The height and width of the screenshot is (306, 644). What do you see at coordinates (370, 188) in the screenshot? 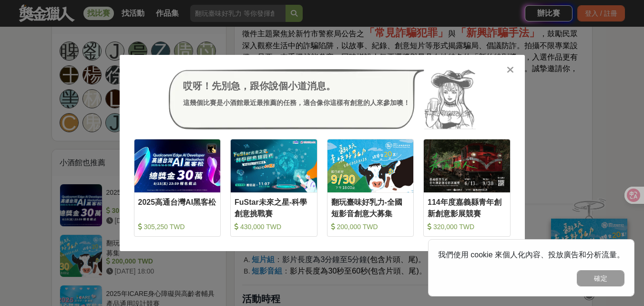
I see `a: Cover Image翻玩臺味好乳力-全國短影音創意大募集 200,000 TWD` at bounding box center [370, 188].